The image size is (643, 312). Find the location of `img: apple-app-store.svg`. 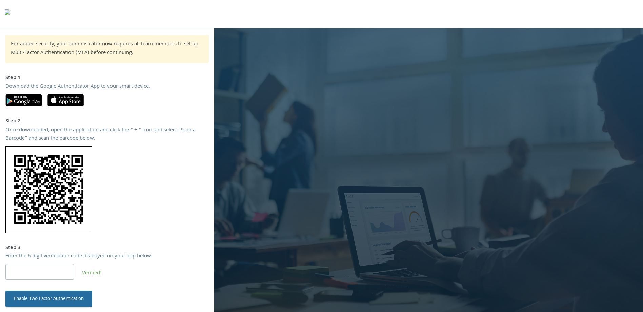

img: apple-app-store.svg is located at coordinates (65, 100).